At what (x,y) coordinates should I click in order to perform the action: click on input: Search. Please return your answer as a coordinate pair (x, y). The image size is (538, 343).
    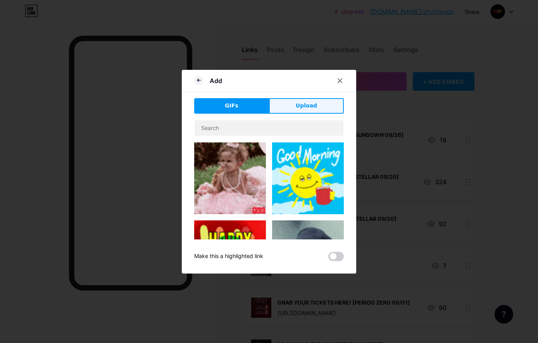
    Looking at the image, I should click on (269, 128).